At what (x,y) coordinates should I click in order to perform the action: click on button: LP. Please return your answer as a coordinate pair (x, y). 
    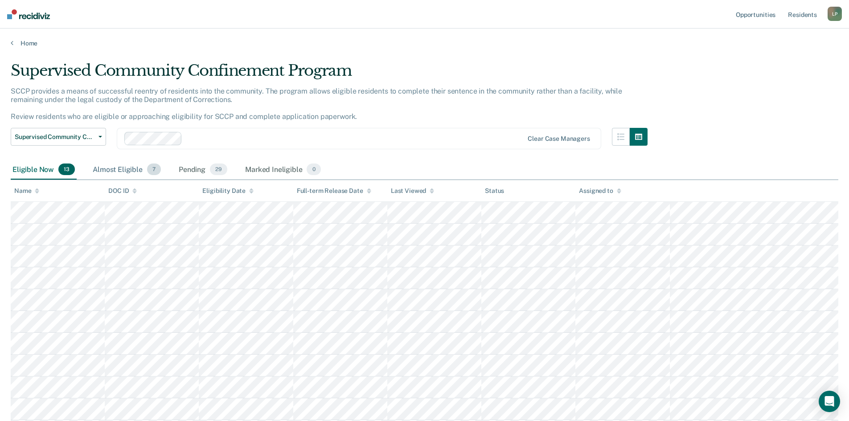
    Looking at the image, I should click on (834, 14).